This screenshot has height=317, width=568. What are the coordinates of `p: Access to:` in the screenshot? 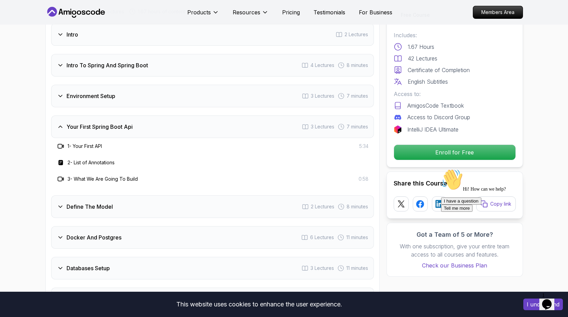 It's located at (455, 94).